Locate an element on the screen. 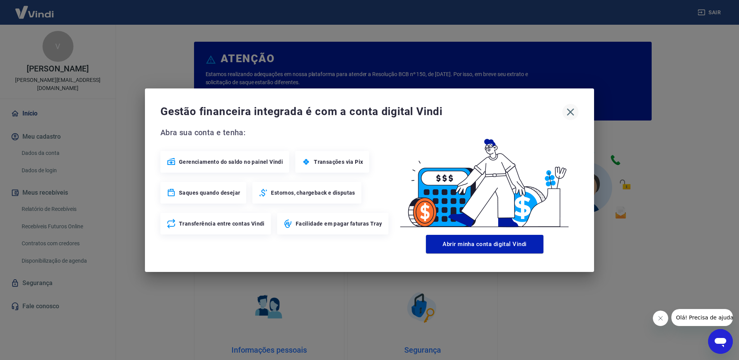 This screenshot has height=360, width=739. span: Abra sua conta e tenha: is located at coordinates (276, 133).